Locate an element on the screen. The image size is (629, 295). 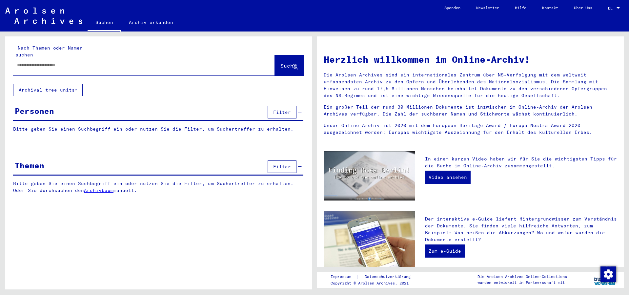
span: Suche is located at coordinates (289, 66).